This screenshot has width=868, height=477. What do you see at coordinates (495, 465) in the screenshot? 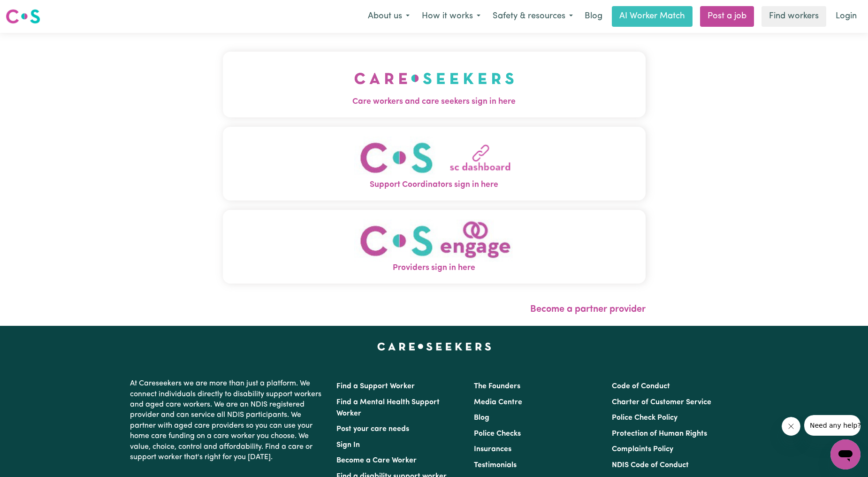
I see `a: Testimonials` at bounding box center [495, 465].